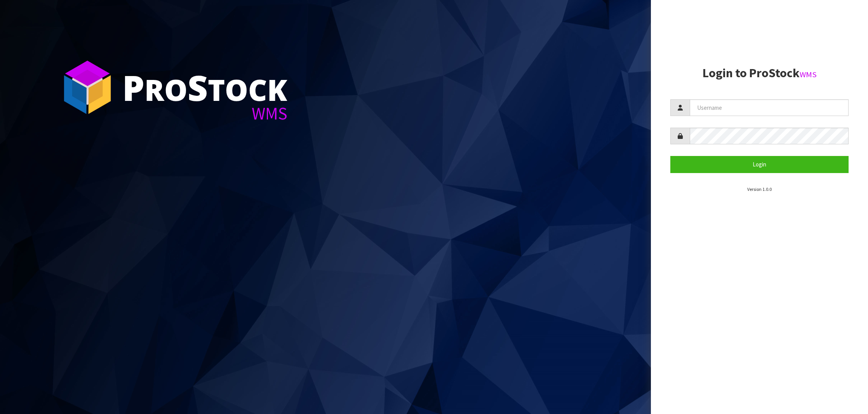 Image resolution: width=868 pixels, height=414 pixels. Describe the element at coordinates (197, 87) in the screenshot. I see `span: S` at that location.